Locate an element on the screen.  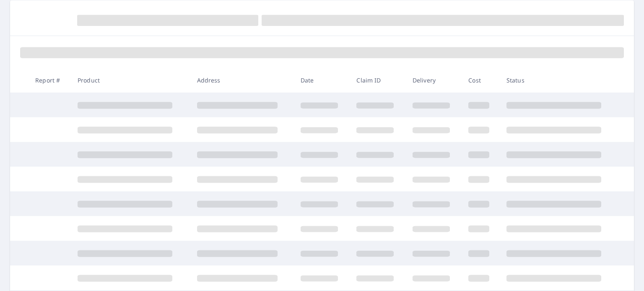
th: Delivery is located at coordinates (434, 80).